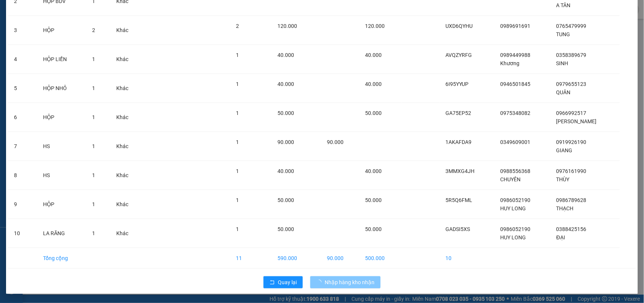  I want to click on span: 0388425156, so click(571, 229).